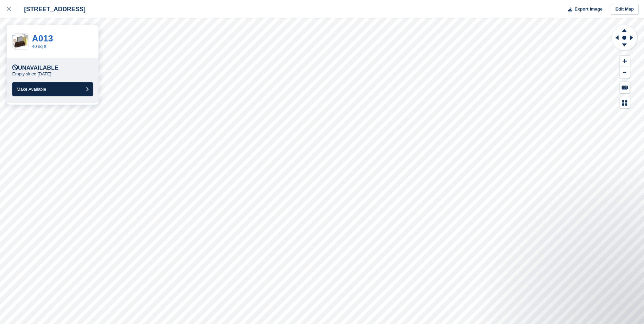 The width and height of the screenshot is (644, 324). I want to click on button: Zoom In, so click(625, 61).